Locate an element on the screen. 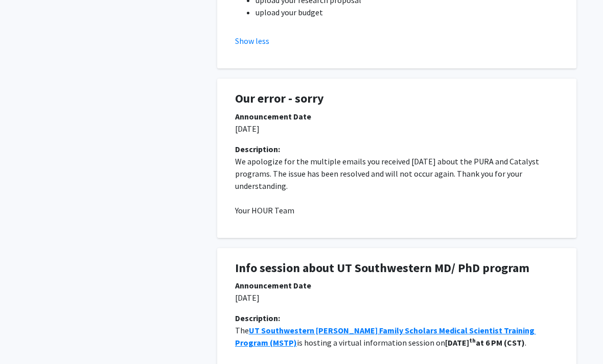  p: Your HOUR Team is located at coordinates (397, 210).